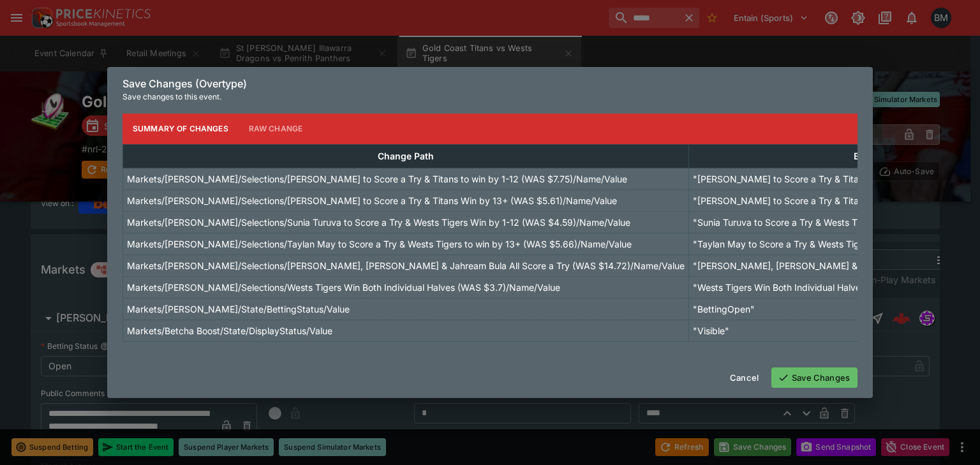 Image resolution: width=980 pixels, height=465 pixels. I want to click on button: Cancel, so click(744, 378).